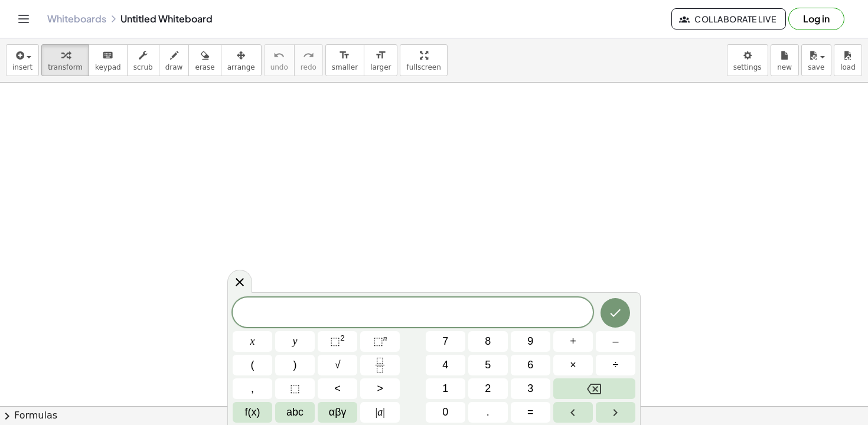 The image size is (868, 425). What do you see at coordinates (816, 60) in the screenshot?
I see `button: save` at bounding box center [816, 60].